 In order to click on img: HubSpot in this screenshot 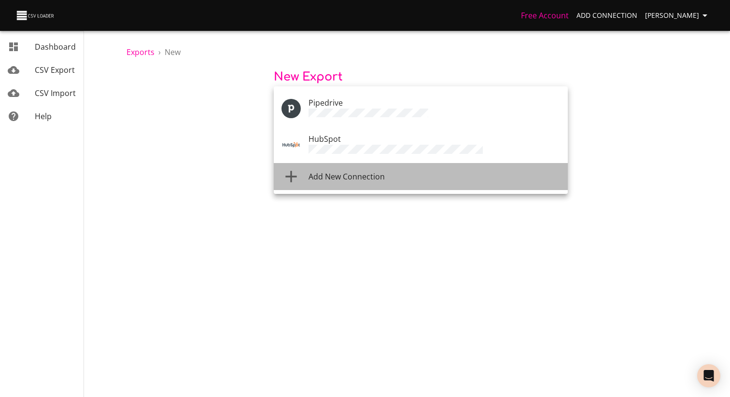, I will do `click(291, 145)`.